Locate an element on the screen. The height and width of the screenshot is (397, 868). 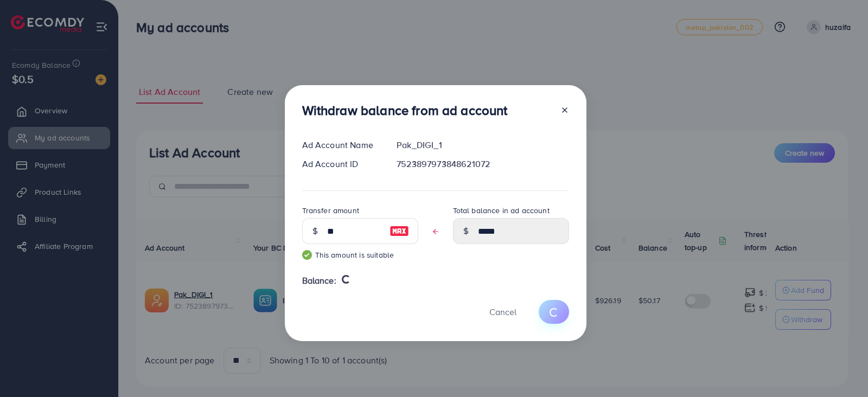
label: Transfer amount is located at coordinates (331, 211).